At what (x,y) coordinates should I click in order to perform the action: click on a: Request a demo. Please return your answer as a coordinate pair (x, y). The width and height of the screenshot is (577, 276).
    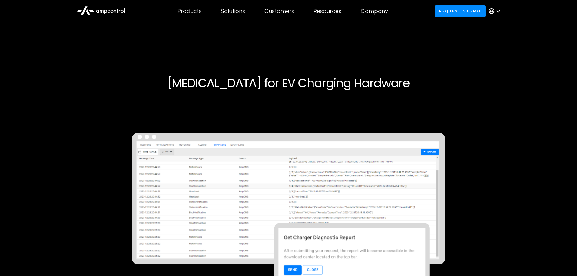
    Looking at the image, I should click on (460, 11).